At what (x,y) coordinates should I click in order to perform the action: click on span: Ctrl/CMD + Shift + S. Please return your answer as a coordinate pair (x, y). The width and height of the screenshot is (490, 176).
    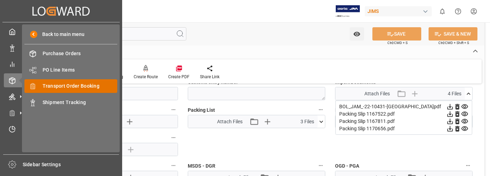
    Looking at the image, I should click on (454, 43).